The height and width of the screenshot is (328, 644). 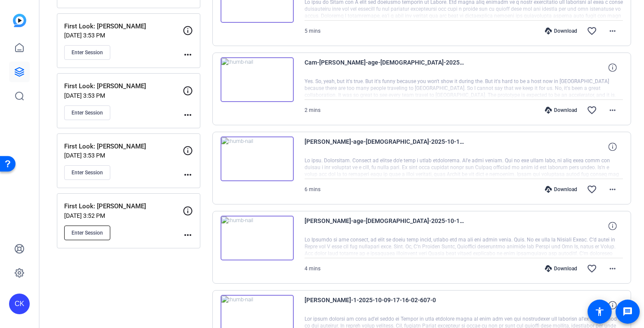 I want to click on span: 2 mins, so click(x=312, y=110).